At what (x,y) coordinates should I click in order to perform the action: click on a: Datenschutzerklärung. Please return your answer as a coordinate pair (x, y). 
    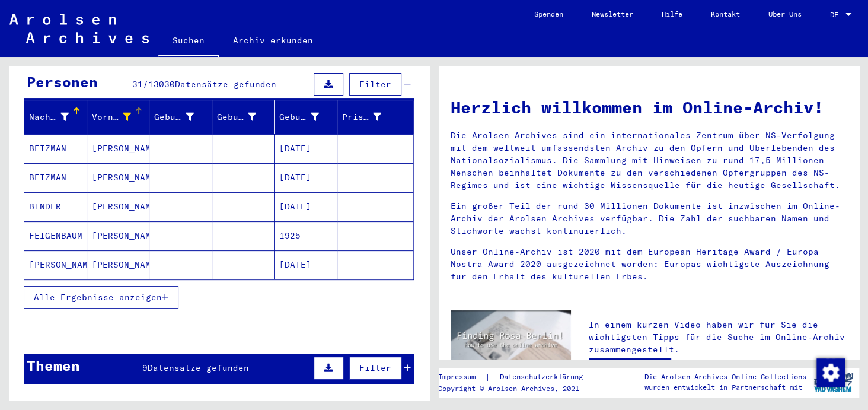
    Looking at the image, I should click on (543, 376).